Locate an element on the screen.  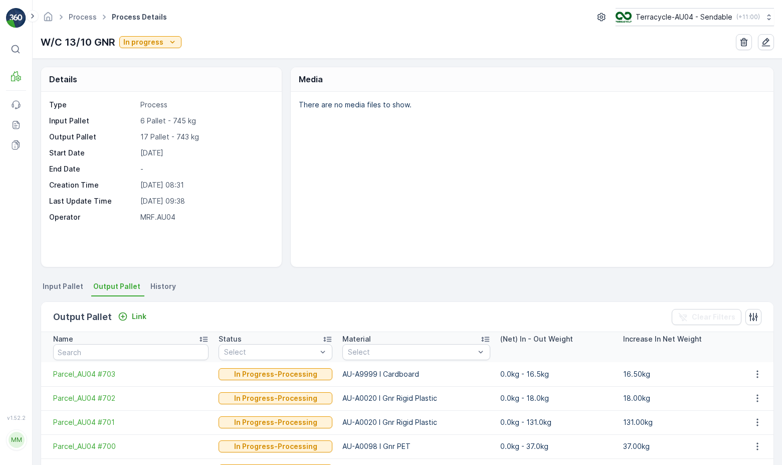
a: Parcel_AU04 #702 is located at coordinates (131, 398).